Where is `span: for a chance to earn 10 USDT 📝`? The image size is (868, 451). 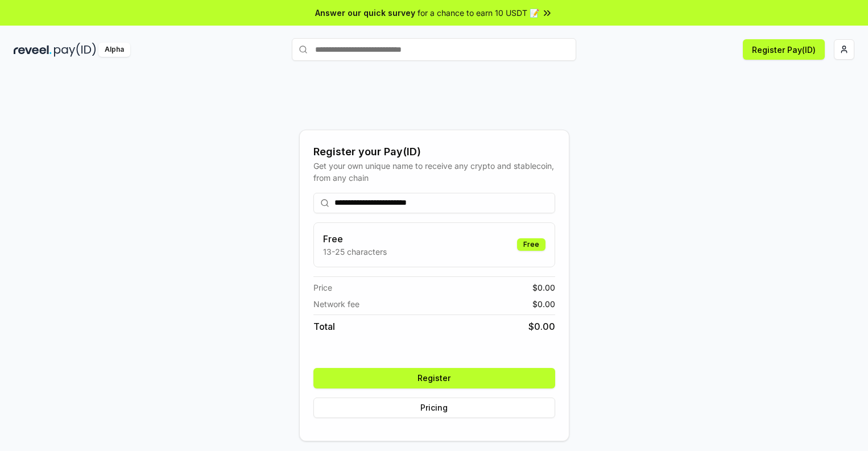 span: for a chance to earn 10 USDT 📝 is located at coordinates (479, 13).